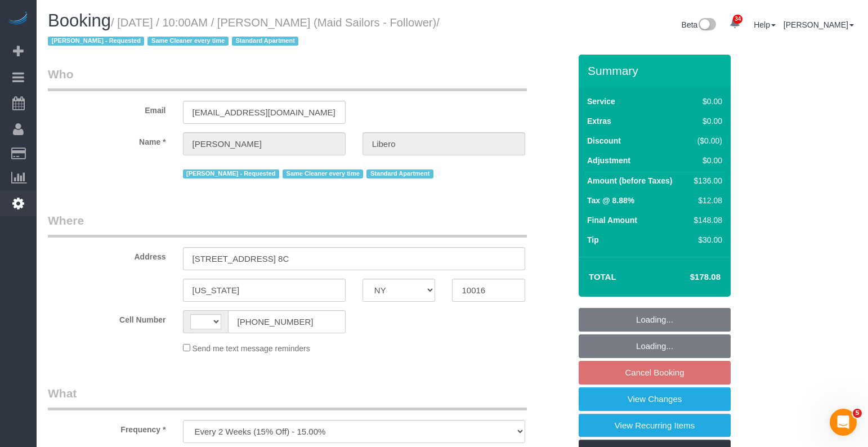 The height and width of the screenshot is (447, 868). Describe the element at coordinates (79, 20) in the screenshot. I see `span: Booking` at that location.